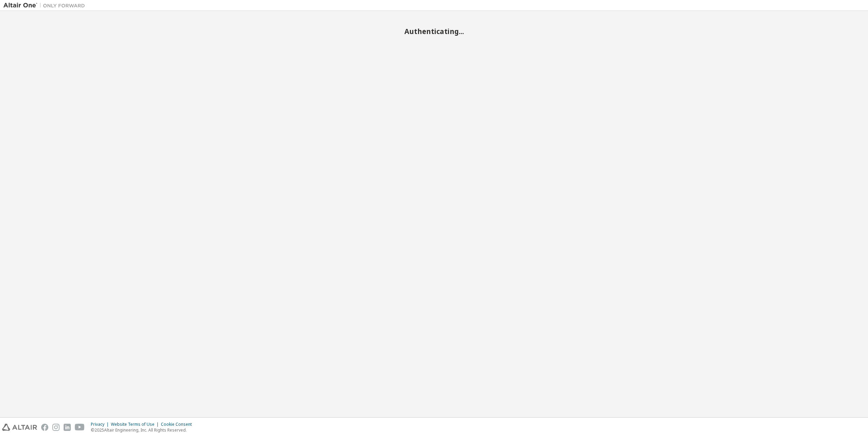 The height and width of the screenshot is (437, 868). I want to click on div: Privacy, so click(101, 425).